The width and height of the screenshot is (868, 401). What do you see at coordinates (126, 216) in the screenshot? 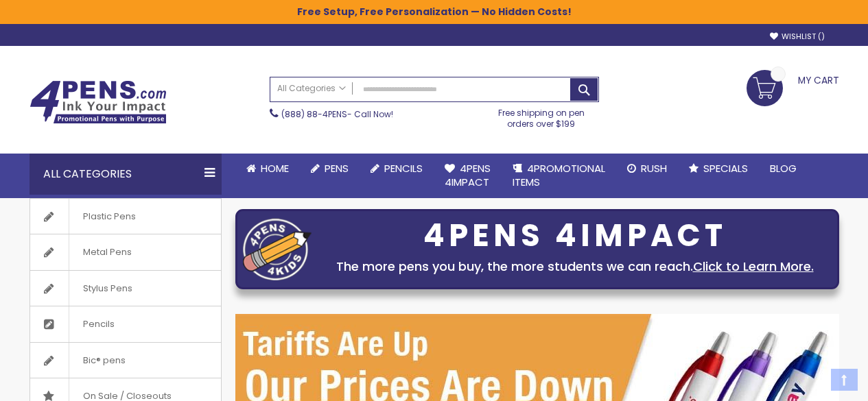
I see `a: Plastic Pens` at bounding box center [126, 216].